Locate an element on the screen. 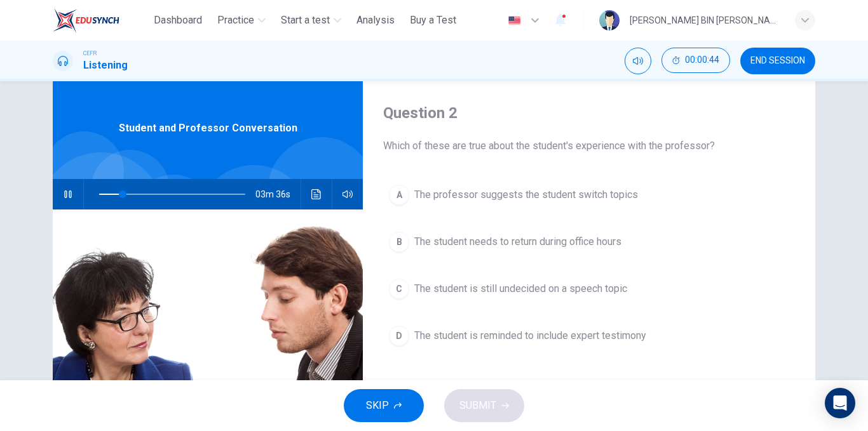 The height and width of the screenshot is (431, 868). button: SKIP is located at coordinates (384, 406).